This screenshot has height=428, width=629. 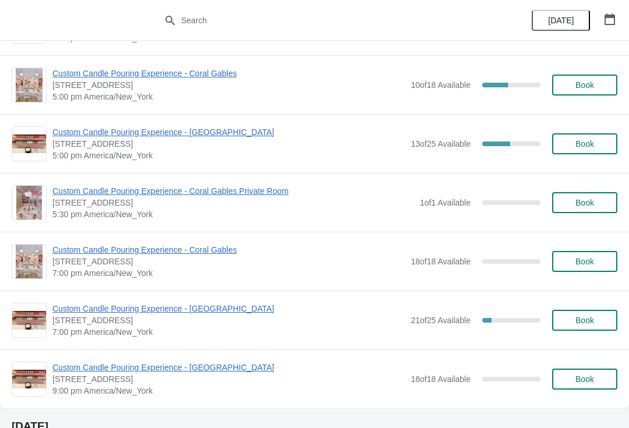 I want to click on input: Search, so click(x=326, y=20).